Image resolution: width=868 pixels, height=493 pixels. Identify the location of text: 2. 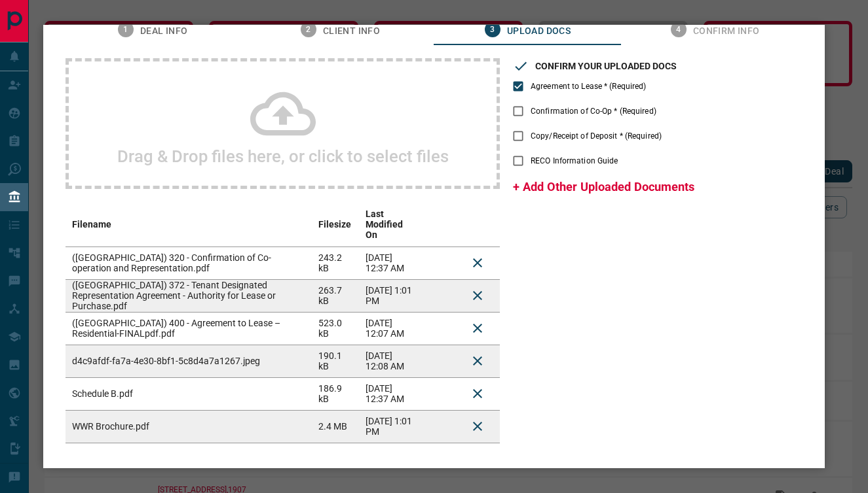
(308, 30).